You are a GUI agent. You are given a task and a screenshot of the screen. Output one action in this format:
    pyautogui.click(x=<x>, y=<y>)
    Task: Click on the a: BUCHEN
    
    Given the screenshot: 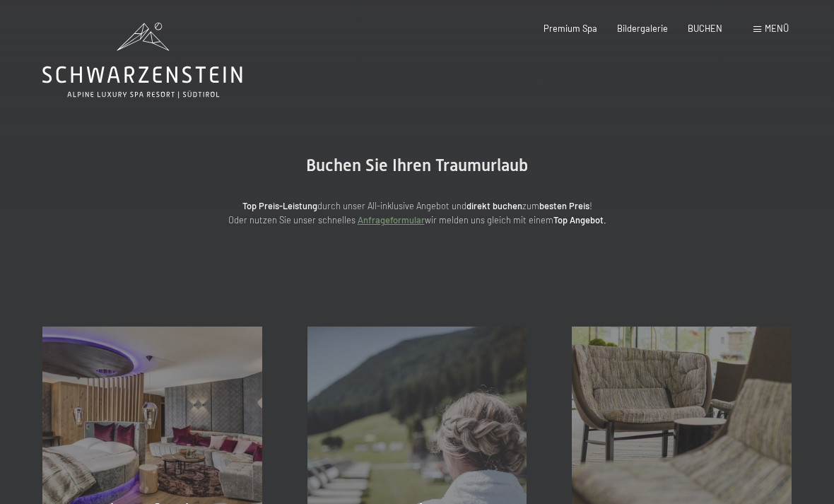 What is the action you would take?
    pyautogui.click(x=705, y=28)
    